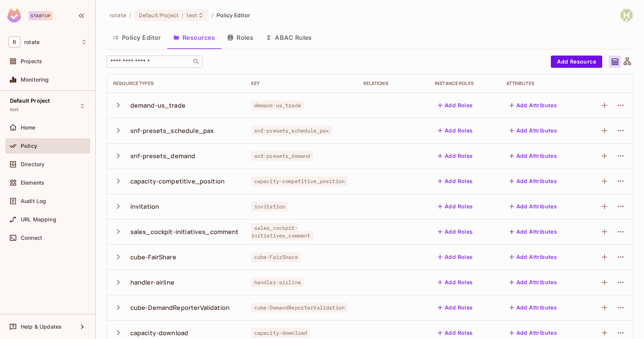 Image resolution: width=644 pixels, height=339 pixels. I want to click on span: snf-presets_demand, so click(282, 156).